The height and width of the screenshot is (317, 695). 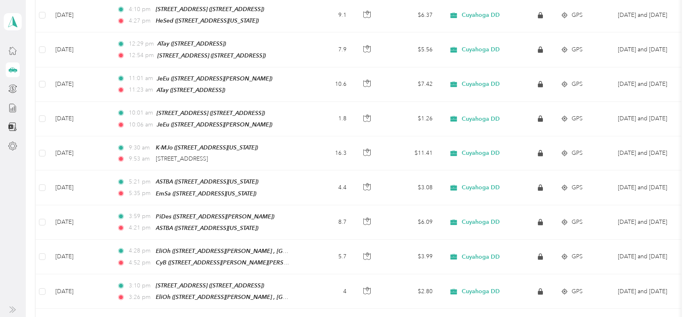 I want to click on span: 5:35 pm, so click(x=140, y=193).